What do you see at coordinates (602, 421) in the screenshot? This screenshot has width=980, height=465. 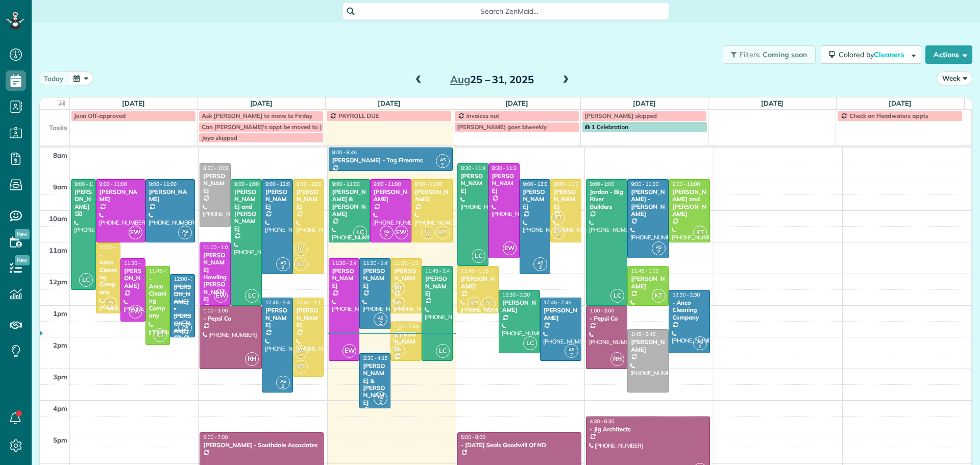 I see `span: 4:30 - 6:30` at bounding box center [602, 421].